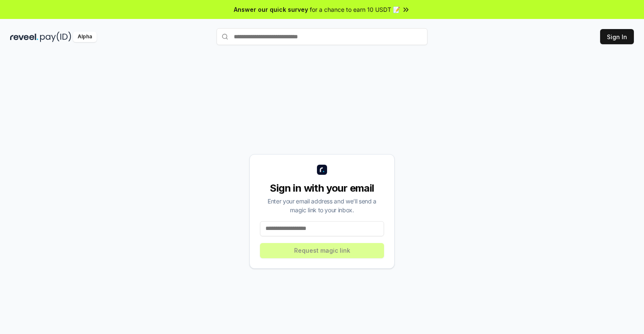  What do you see at coordinates (271, 9) in the screenshot?
I see `span: Answer our quick survey` at bounding box center [271, 9].